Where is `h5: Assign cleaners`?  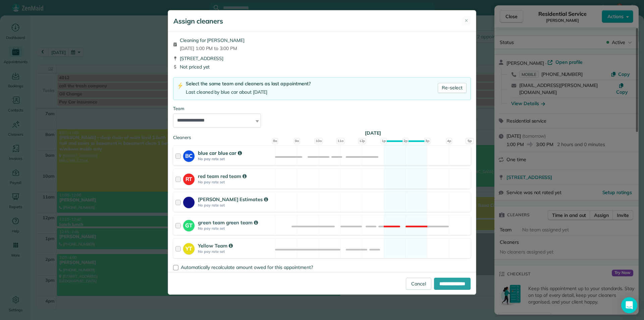 h5: Assign cleaners is located at coordinates (198, 21).